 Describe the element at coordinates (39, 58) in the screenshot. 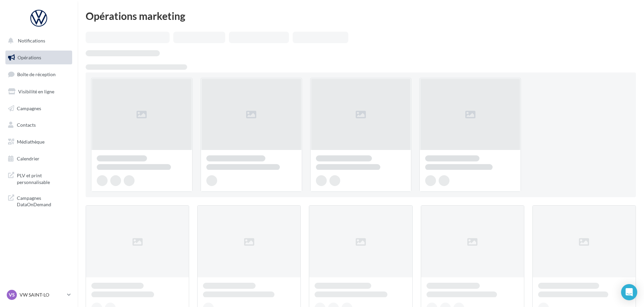

I see `a: Opérations` at that location.